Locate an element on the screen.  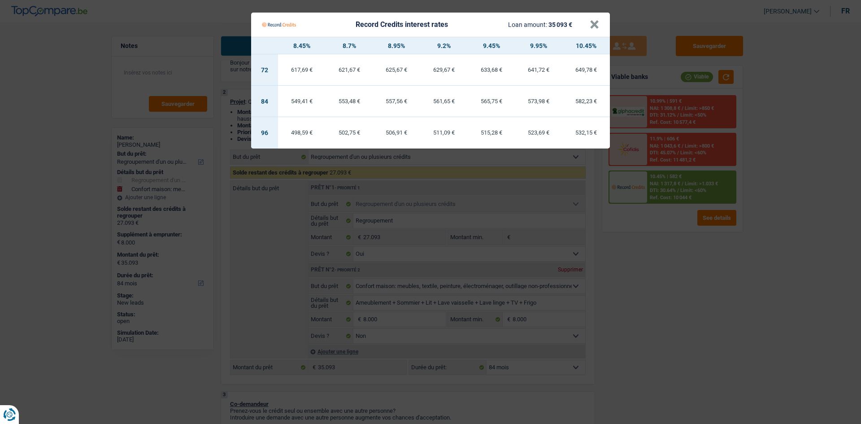
div: 633,68 € is located at coordinates (491, 69).